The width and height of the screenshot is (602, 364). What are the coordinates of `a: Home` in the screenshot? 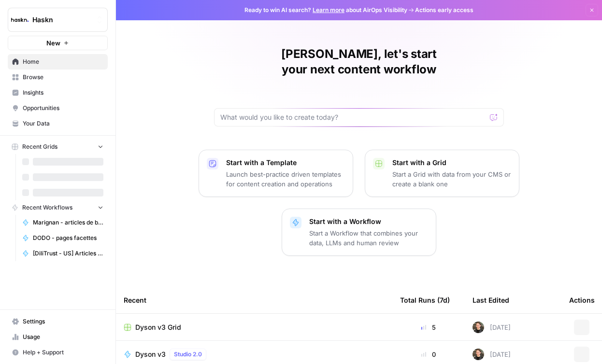 It's located at (57, 62).